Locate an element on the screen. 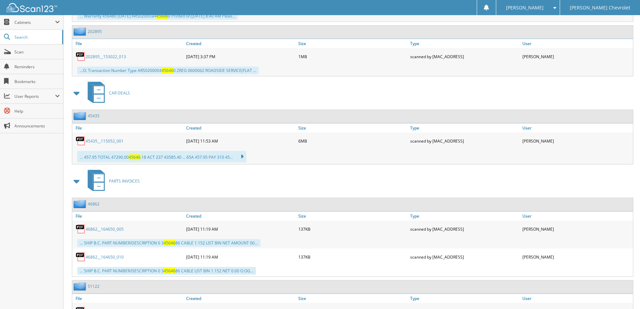 This screenshot has height=309, width=640. a: 46862__164650_010 is located at coordinates (104, 257).